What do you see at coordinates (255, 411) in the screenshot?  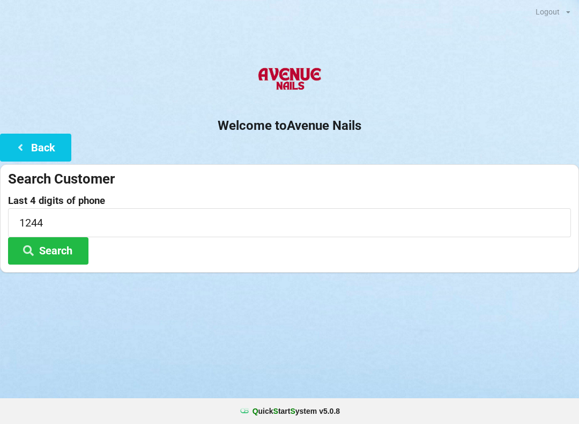 I see `span: Q` at bounding box center [255, 411].